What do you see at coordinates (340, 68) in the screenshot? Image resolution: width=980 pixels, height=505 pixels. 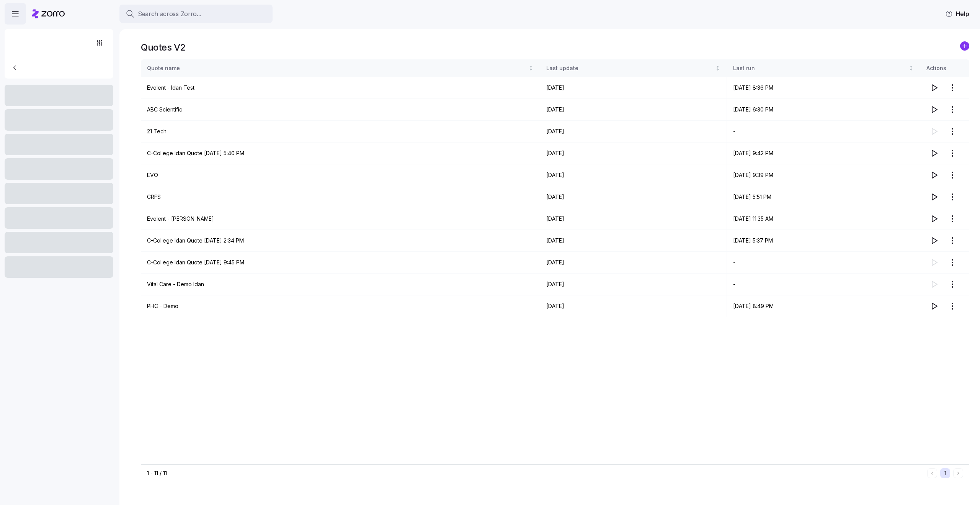 I see `th: Quote nameNot sorted` at bounding box center [340, 68].